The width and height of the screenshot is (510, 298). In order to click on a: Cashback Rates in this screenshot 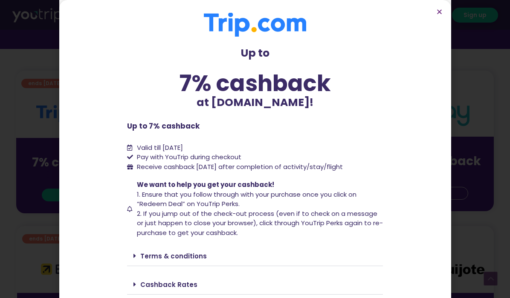, I will do `click(169, 285)`.